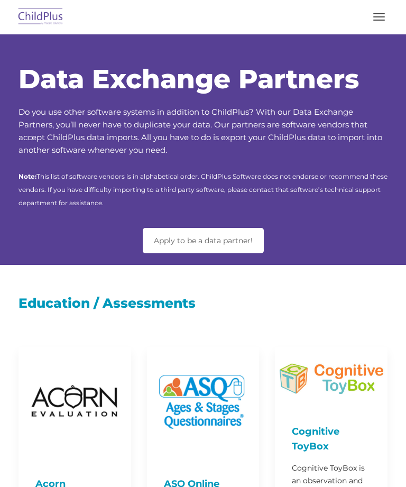  I want to click on strong: Note:, so click(28, 176).